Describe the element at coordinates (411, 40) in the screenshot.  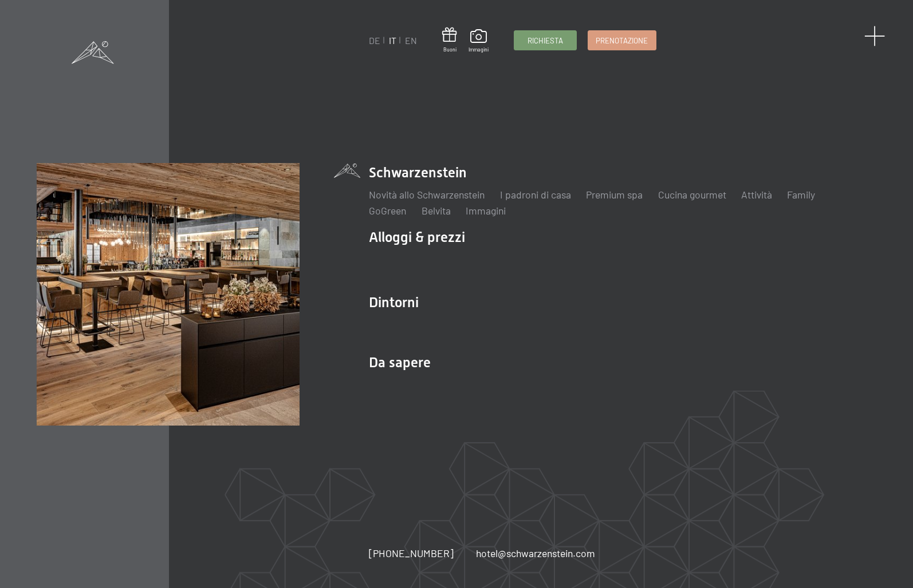
I see `a: EN` at that location.